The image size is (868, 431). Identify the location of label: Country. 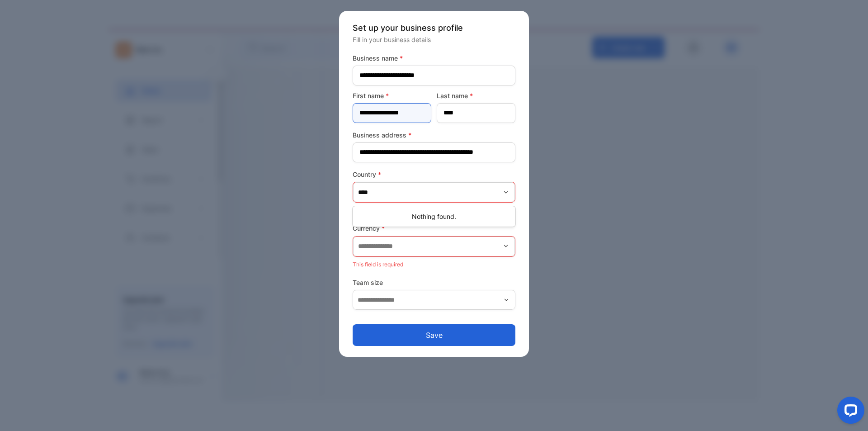
(434, 174).